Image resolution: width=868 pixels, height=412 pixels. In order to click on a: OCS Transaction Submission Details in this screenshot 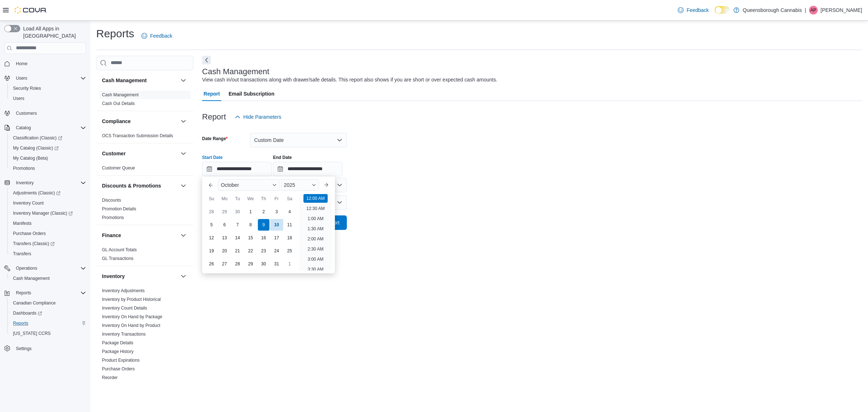, I will do `click(137, 135)`.